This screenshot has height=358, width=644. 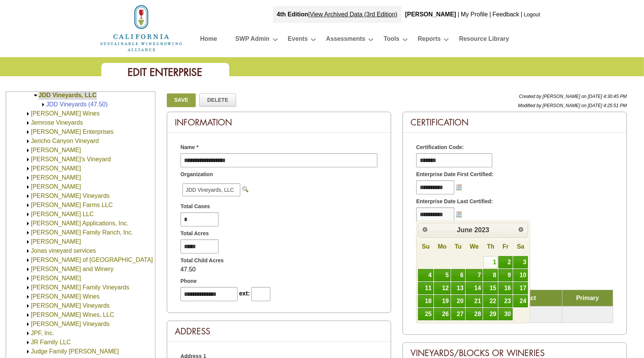 What do you see at coordinates (455, 174) in the screenshot?
I see `span: Enterprise Date First Certified:` at bounding box center [455, 174].